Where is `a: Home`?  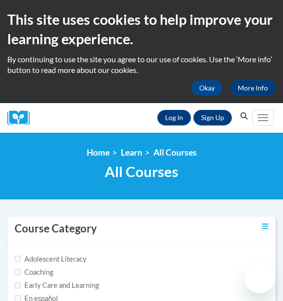
a: Home is located at coordinates (98, 152).